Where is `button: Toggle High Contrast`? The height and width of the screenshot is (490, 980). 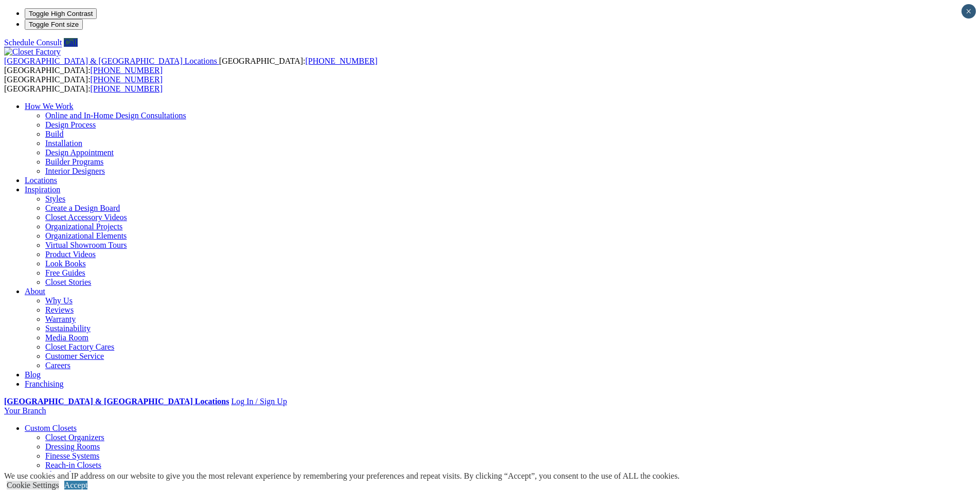 button: Toggle High Contrast is located at coordinates (61, 14).